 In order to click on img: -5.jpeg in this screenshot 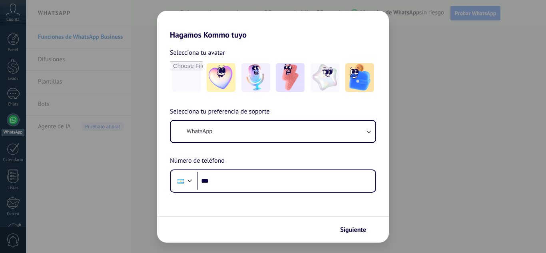, I will do `click(360, 78)`.